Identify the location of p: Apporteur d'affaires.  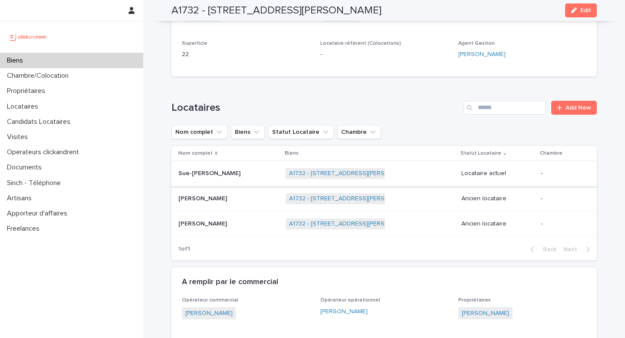
(39, 213).